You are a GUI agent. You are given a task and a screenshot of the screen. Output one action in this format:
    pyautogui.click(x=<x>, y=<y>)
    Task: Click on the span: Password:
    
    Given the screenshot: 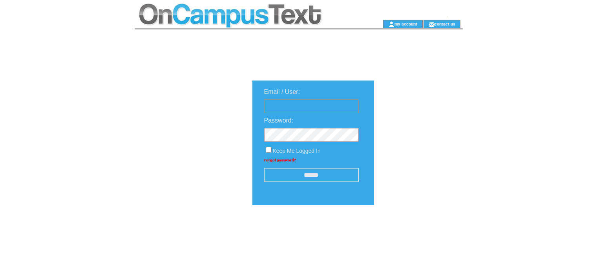 What is the action you would take?
    pyautogui.click(x=279, y=120)
    